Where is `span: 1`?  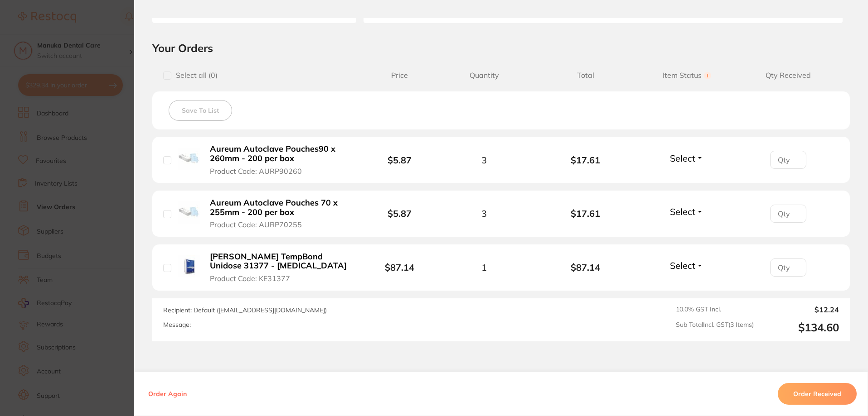 span: 1 is located at coordinates (484, 267).